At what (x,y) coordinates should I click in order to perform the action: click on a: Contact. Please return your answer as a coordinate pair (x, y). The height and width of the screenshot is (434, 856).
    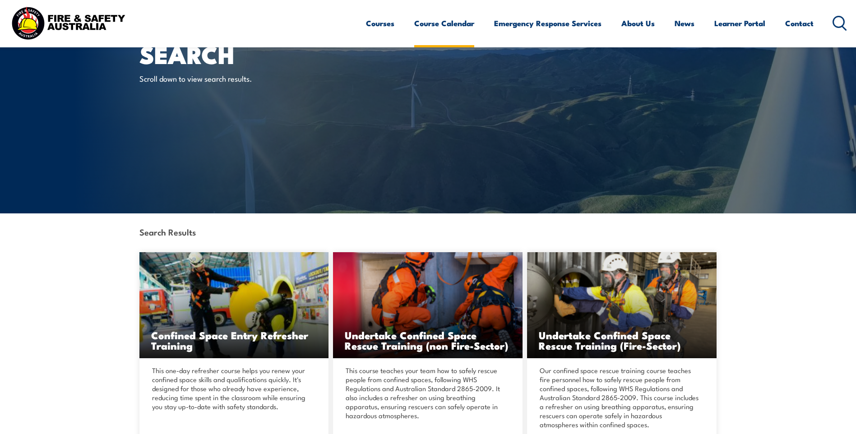
    Looking at the image, I should click on (799, 23).